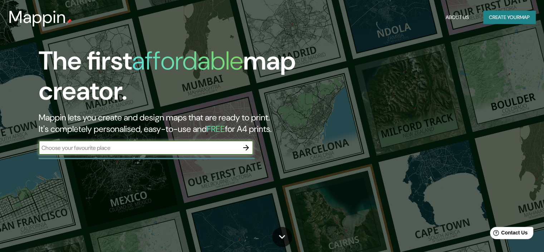 This screenshot has width=544, height=252. Describe the element at coordinates (37, 17) in the screenshot. I see `h3: Mappin` at that location.